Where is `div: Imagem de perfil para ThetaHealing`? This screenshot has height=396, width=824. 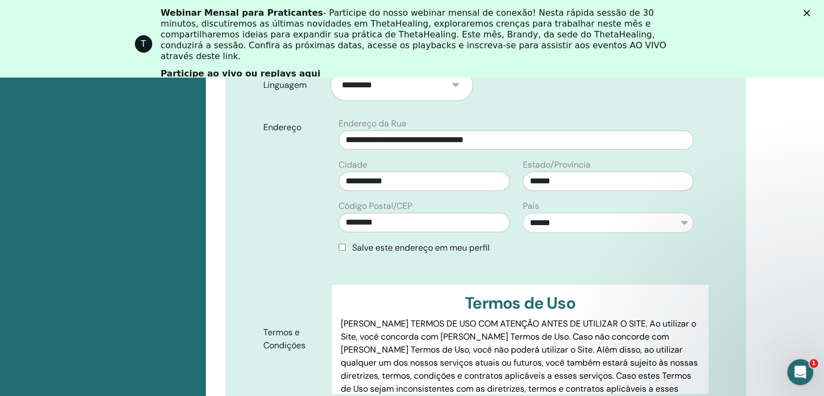 div: Imagem de perfil para ThetaHealing is located at coordinates (144, 44).